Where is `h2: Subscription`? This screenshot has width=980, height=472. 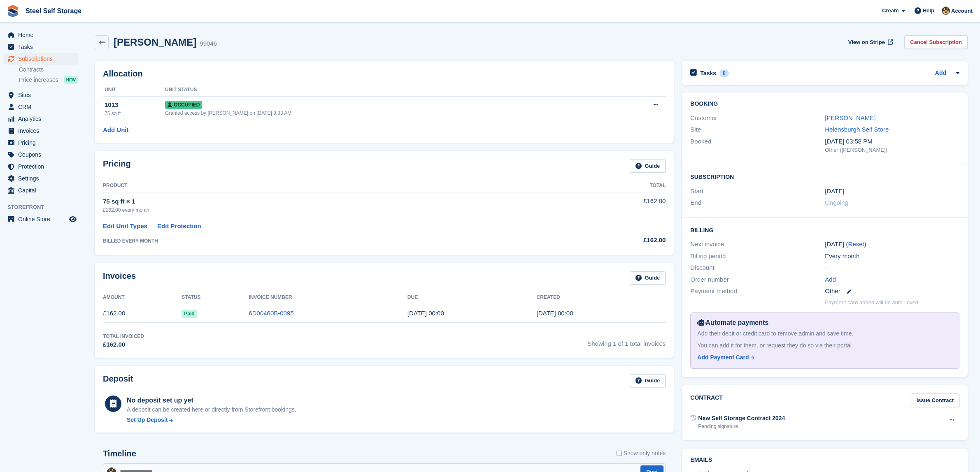
h2: Subscription is located at coordinates (825, 176).